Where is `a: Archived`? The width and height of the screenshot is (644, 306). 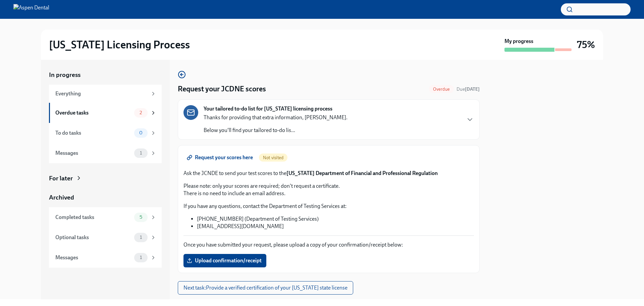 a: Archived is located at coordinates (106, 198).